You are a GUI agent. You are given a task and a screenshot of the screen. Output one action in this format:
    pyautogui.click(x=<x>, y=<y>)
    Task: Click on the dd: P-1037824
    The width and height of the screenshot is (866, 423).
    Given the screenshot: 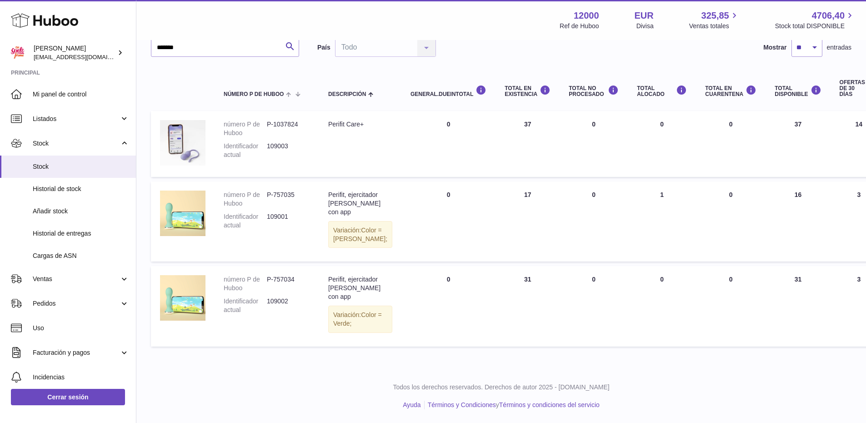 What is the action you would take?
    pyautogui.click(x=288, y=129)
    